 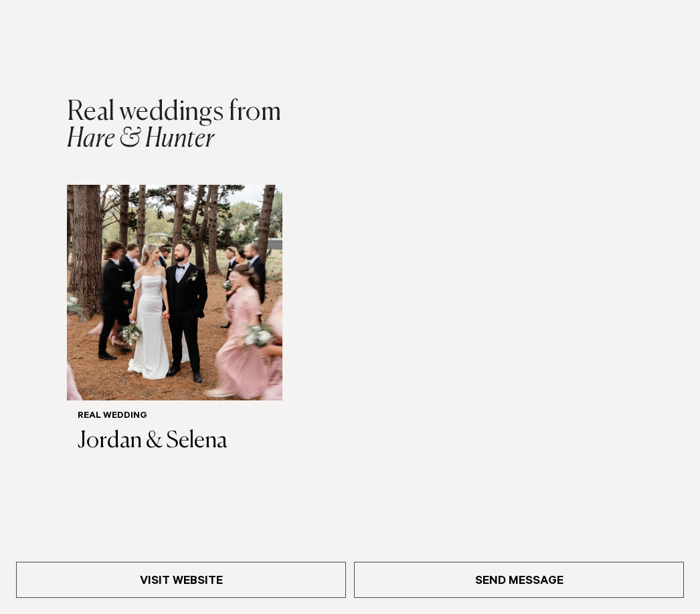 What do you see at coordinates (175, 441) in the screenshot?
I see `h3: Jordan & Selena` at bounding box center [175, 441].